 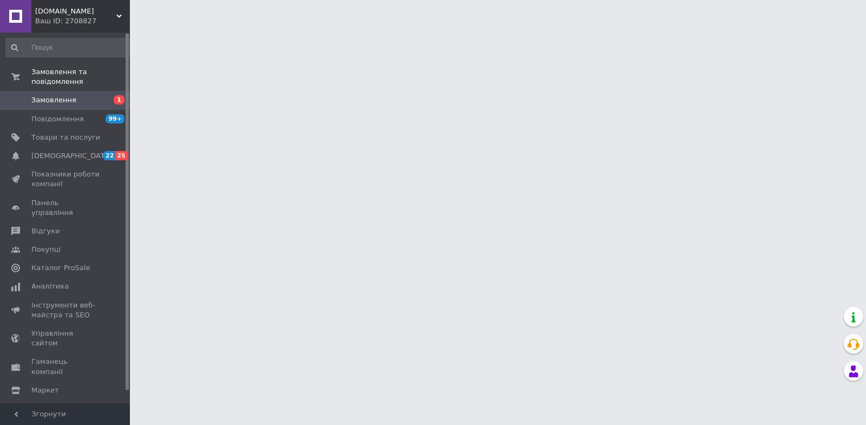 I want to click on span: Маркет, so click(x=45, y=390).